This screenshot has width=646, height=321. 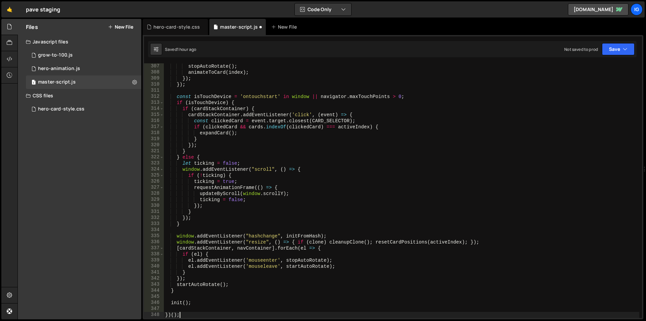 What do you see at coordinates (154, 163) in the screenshot?
I see `div: 323` at bounding box center [154, 163].